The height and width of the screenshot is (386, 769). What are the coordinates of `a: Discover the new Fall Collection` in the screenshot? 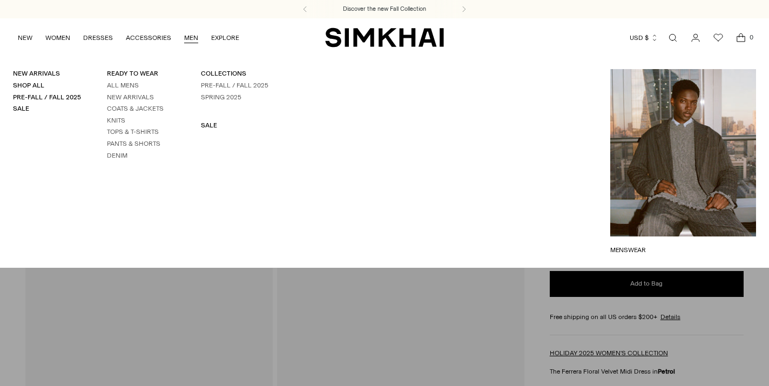 It's located at (384, 9).